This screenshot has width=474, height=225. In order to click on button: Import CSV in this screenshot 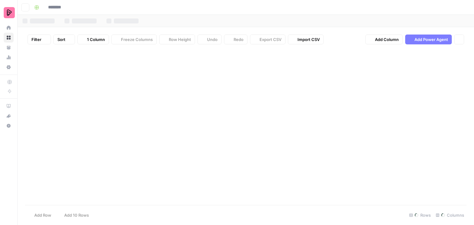, I will do `click(306, 40)`.